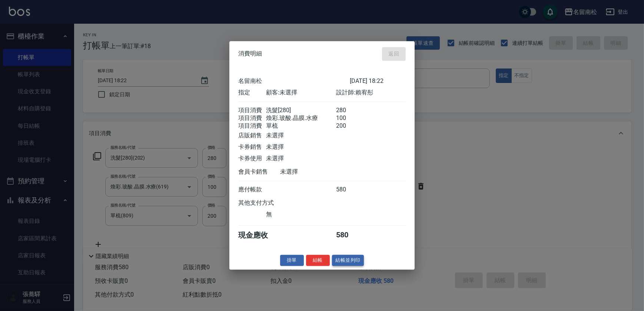 The image size is (644, 311). What do you see at coordinates (252, 93) in the screenshot?
I see `div: 指定` at bounding box center [252, 93].